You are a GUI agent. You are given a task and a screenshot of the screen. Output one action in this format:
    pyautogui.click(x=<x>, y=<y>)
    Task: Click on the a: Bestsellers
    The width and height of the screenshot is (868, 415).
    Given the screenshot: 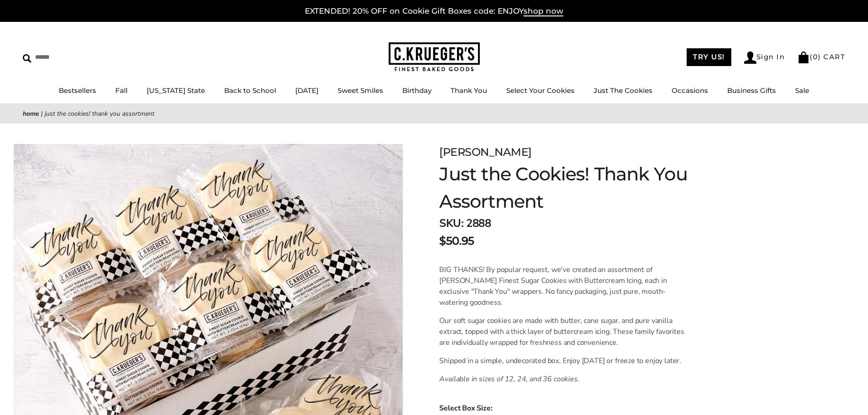 What is the action you would take?
    pyautogui.click(x=77, y=90)
    